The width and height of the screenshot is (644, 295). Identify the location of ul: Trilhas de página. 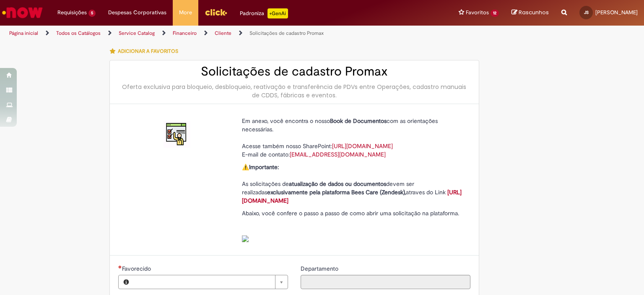
(215, 33).